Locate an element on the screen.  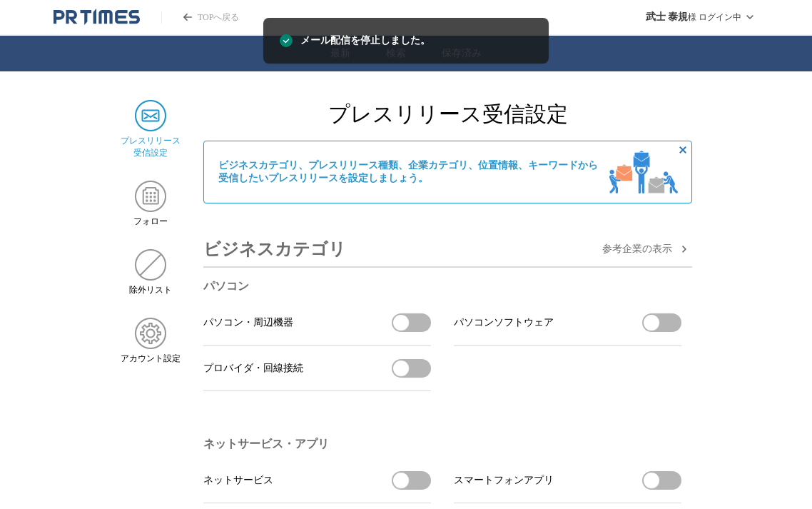
span: ビジネスカテゴリ、プレスリリース種類、企業カテゴリ、位置情報、キーワードから 受信したいプレスリリースを設定しましょう。 is located at coordinates (408, 172).